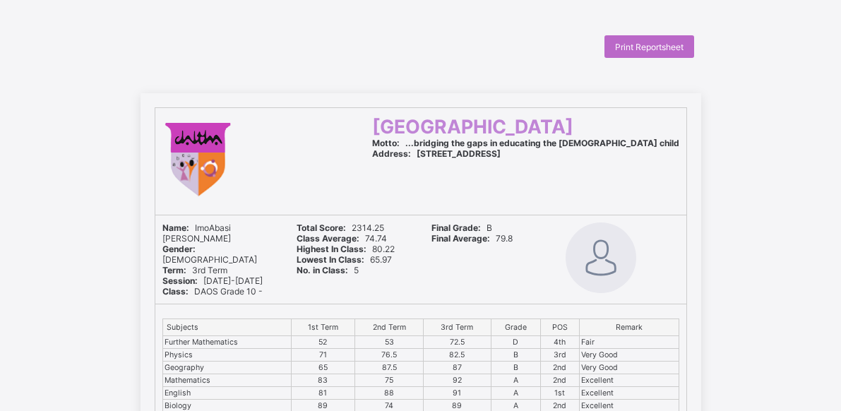 The width and height of the screenshot is (841, 411). Describe the element at coordinates (321, 227) in the screenshot. I see `b: Total Score:` at that location.